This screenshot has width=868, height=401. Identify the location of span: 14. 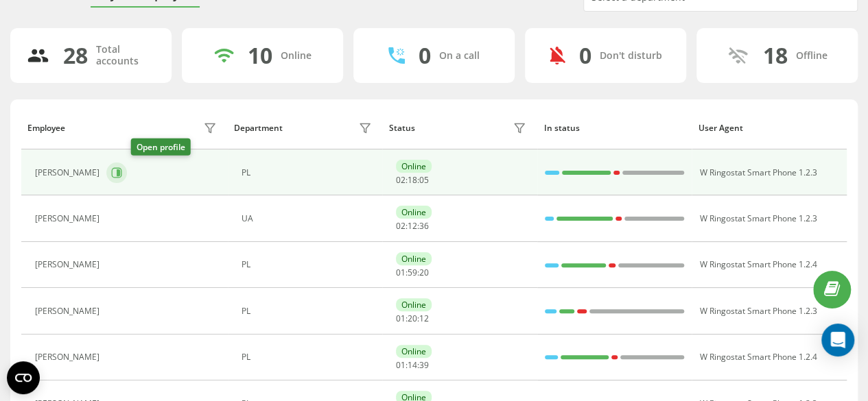
(412, 365).